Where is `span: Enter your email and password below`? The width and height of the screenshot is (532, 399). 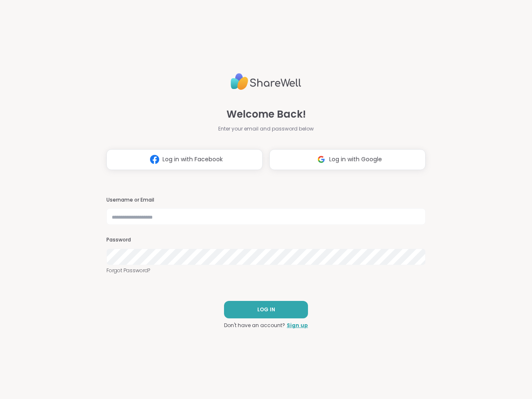
span: Enter your email and password below is located at coordinates (266, 129).